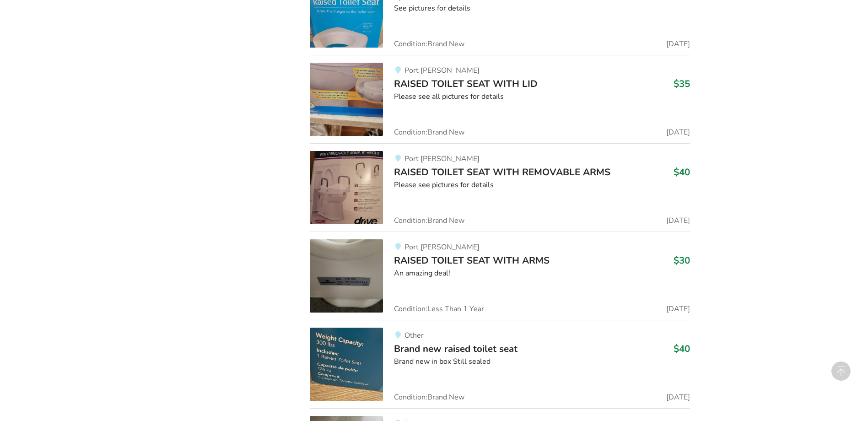  I want to click on h3: $35, so click(682, 84).